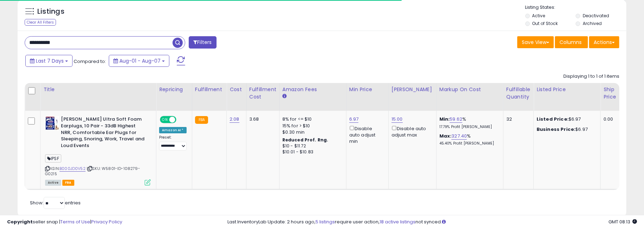  I want to click on small: Amazon Fees., so click(284, 97).